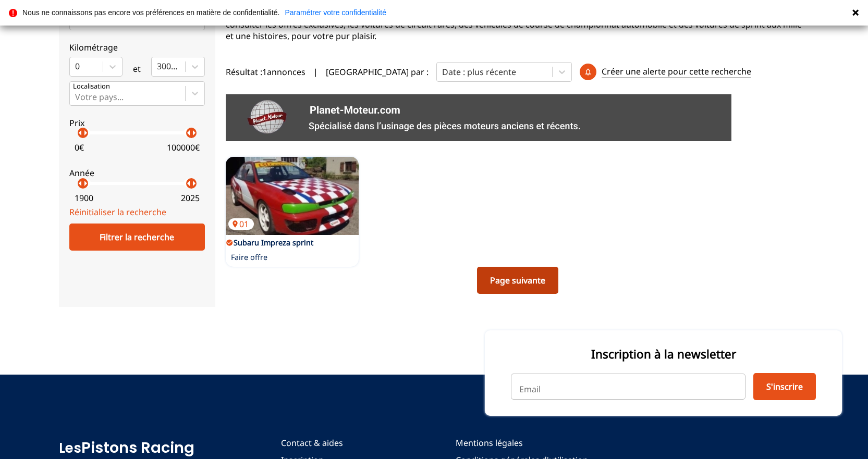 This screenshot has width=868, height=459. I want to click on a: Subaru Impreza sprint01, so click(292, 196).